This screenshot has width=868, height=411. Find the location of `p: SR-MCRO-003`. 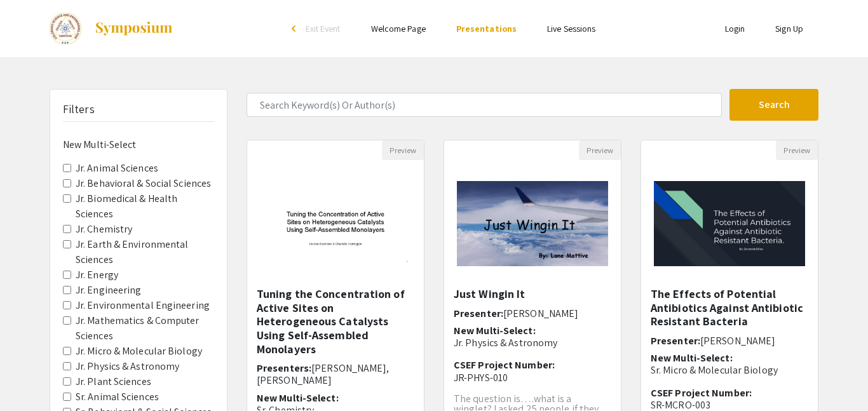

p: SR-MCRO-003 is located at coordinates (730, 404).